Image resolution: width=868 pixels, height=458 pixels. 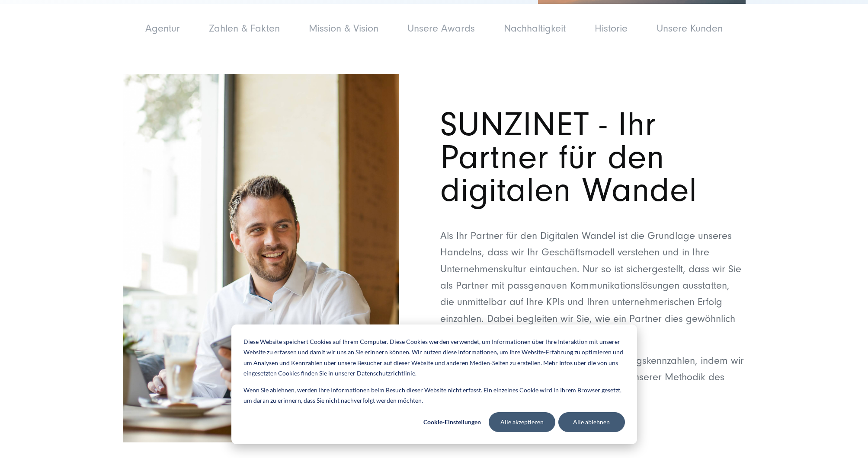 What do you see at coordinates (162, 28) in the screenshot?
I see `a: Agentur` at bounding box center [162, 28].